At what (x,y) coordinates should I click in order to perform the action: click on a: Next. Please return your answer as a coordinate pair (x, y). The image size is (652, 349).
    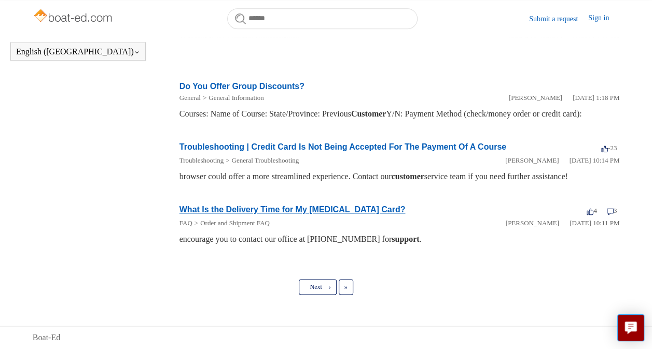
    Looking at the image, I should click on (317, 287).